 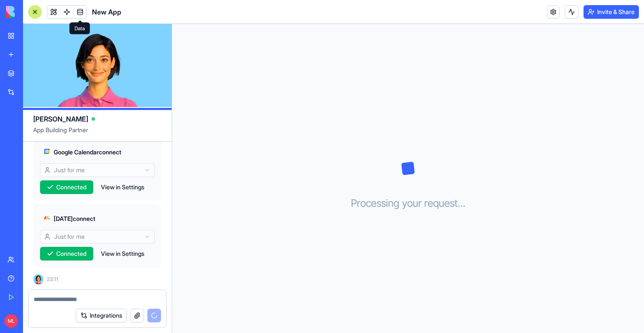 I want to click on button: Invite & Share, so click(x=611, y=12).